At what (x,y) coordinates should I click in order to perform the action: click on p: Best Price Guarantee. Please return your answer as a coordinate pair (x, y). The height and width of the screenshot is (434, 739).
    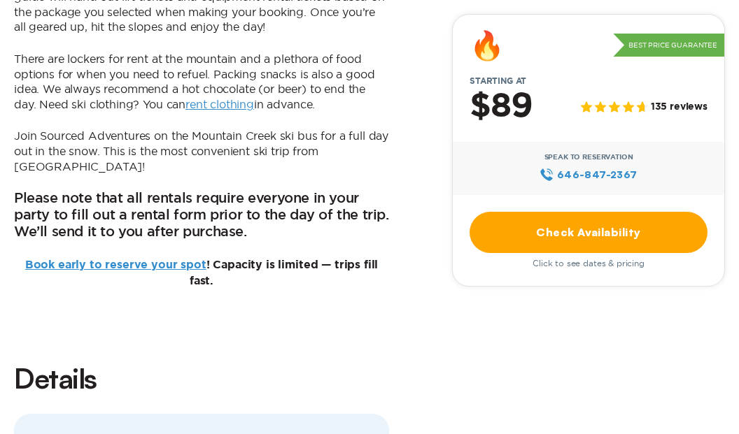
    Looking at the image, I should click on (668, 45).